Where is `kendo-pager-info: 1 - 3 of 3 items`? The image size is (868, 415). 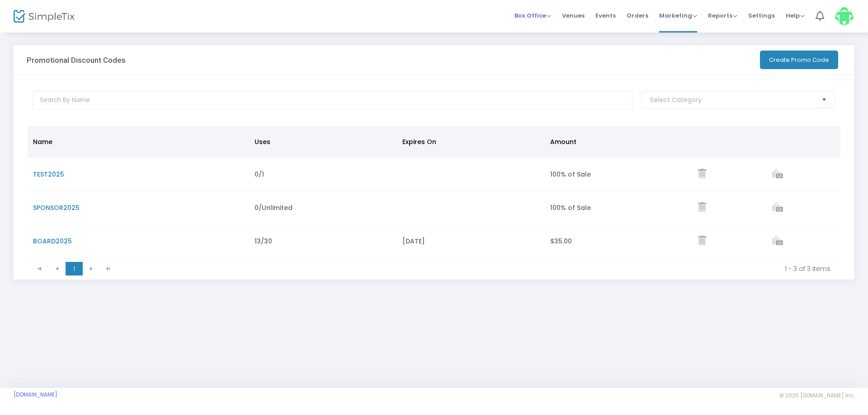
kendo-pager-info: 1 - 3 of 3 items is located at coordinates (477, 269).